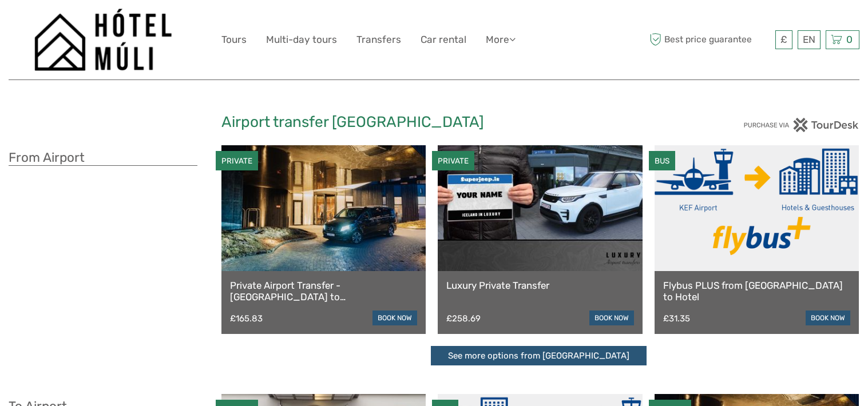 The height and width of the screenshot is (406, 868). Describe the element at coordinates (234, 39) in the screenshot. I see `a: Tours` at that location.